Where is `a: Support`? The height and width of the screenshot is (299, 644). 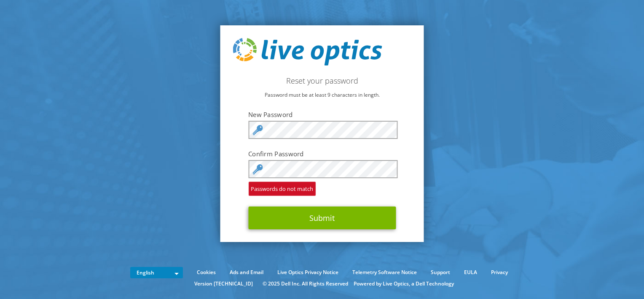 a: Support is located at coordinates (441, 272).